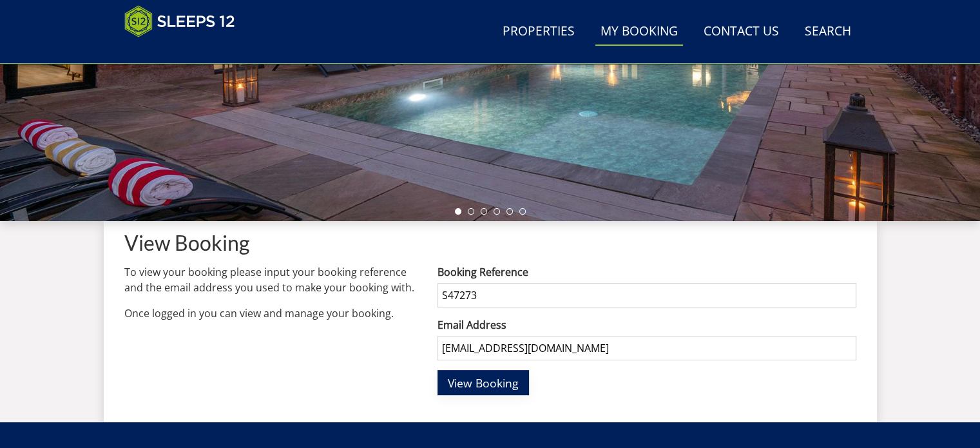  What do you see at coordinates (828, 32) in the screenshot?
I see `a: Search` at bounding box center [828, 32].